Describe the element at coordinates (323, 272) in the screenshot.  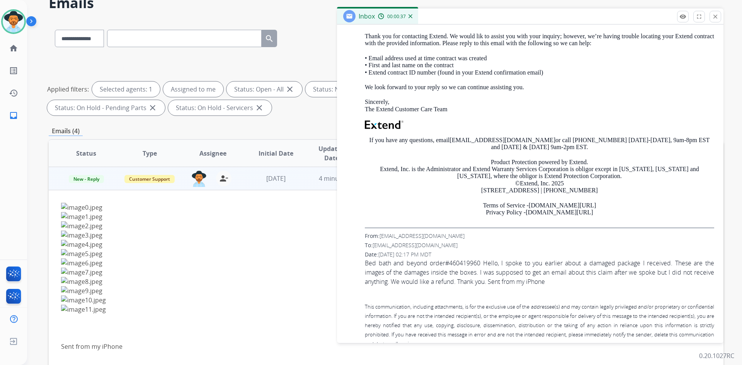
I see `img: image7.jpeg` at that location.